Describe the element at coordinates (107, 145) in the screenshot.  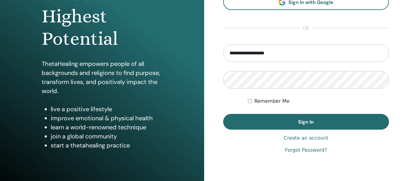
I see `li: start a thetahealing practice` at that location.